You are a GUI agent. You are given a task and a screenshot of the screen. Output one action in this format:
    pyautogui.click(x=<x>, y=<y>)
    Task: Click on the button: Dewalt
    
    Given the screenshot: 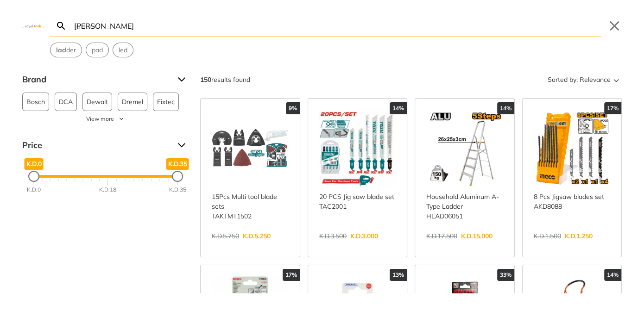 What is the action you would take?
    pyautogui.click(x=97, y=102)
    